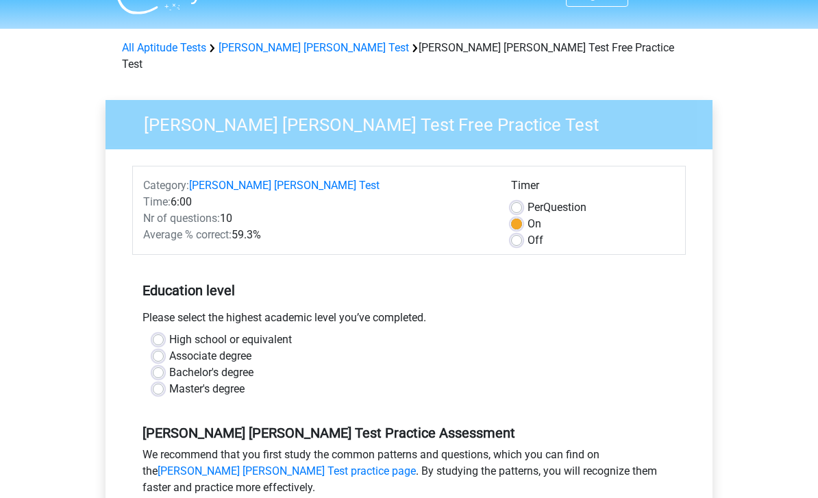  I want to click on span: Per, so click(535, 208).